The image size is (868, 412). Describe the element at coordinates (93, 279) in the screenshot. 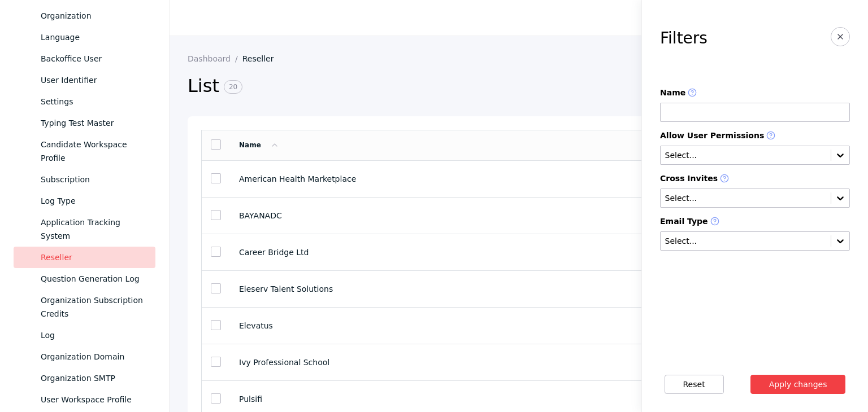

I see `div: Question Generation Log` at that location.